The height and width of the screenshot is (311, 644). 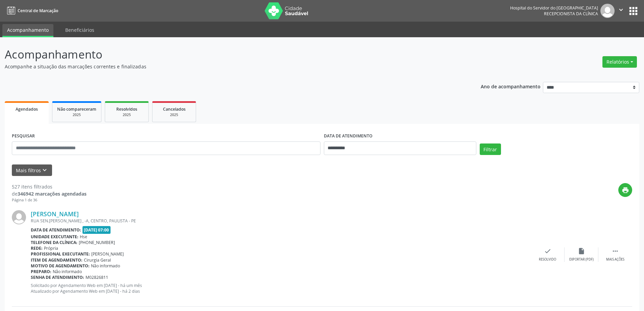 What do you see at coordinates (49, 200) in the screenshot?
I see `div: Página 1 de 36` at bounding box center [49, 200].